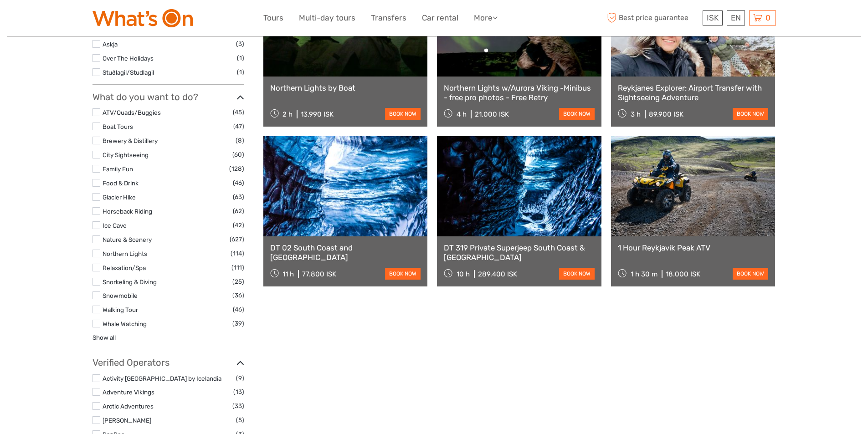 Image resolution: width=868 pixels, height=434 pixels. I want to click on a: Ice Cave, so click(114, 225).